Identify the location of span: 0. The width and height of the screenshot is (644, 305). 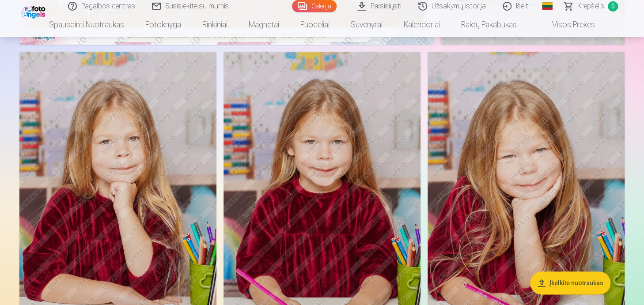
(613, 6).